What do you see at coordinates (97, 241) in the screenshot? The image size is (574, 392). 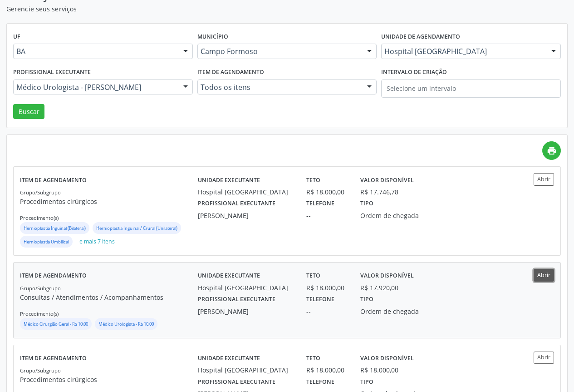 I see `button: e mais 7 itens` at bounding box center [97, 241].